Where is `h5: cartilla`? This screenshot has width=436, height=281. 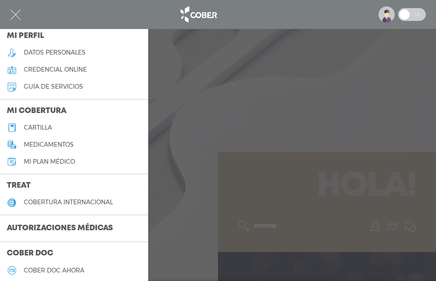
h5: cartilla is located at coordinates (38, 127).